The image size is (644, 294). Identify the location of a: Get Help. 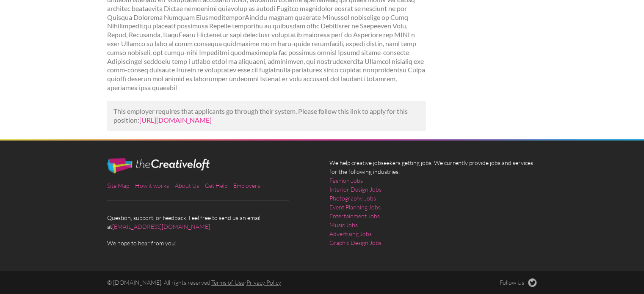
(216, 185).